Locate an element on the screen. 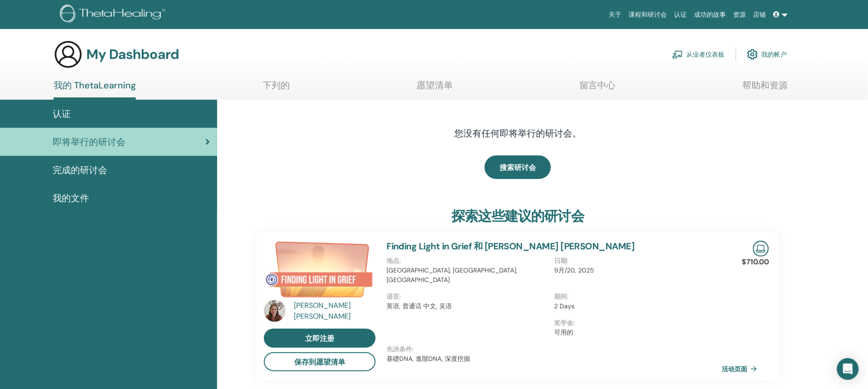 The height and width of the screenshot is (389, 868). a: 愿望清单 is located at coordinates (435, 88).